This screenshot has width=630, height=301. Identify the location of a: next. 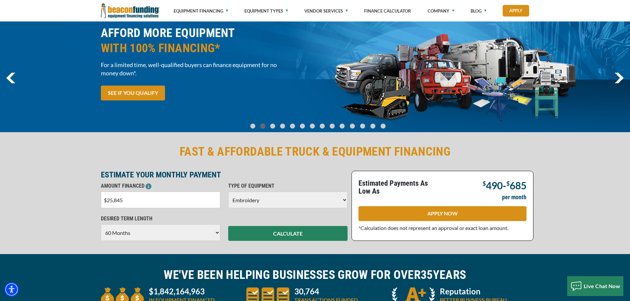
(619, 78).